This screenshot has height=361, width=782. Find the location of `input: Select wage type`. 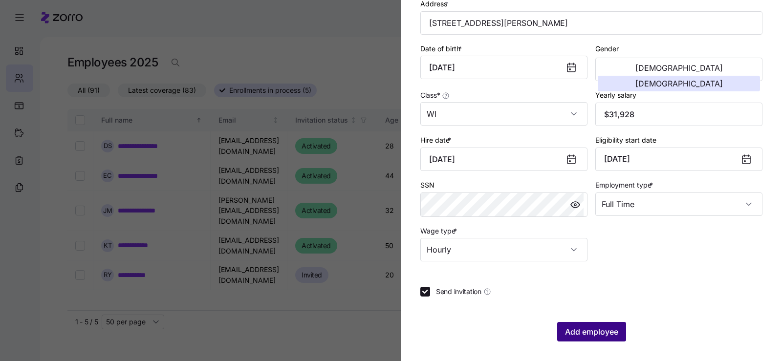

input: Select wage type is located at coordinates (504, 250).